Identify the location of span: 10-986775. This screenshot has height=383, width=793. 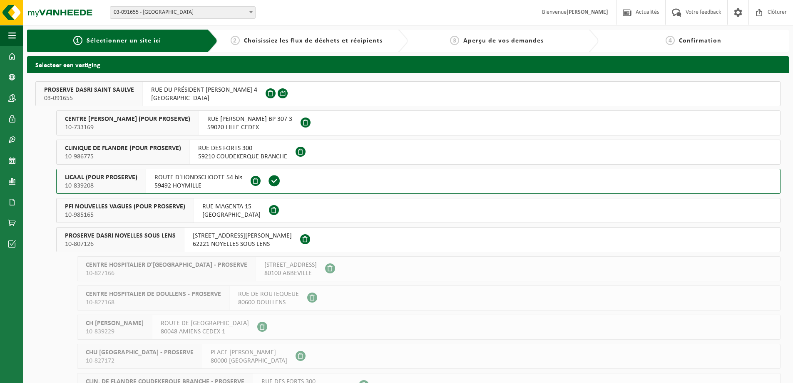
(123, 157).